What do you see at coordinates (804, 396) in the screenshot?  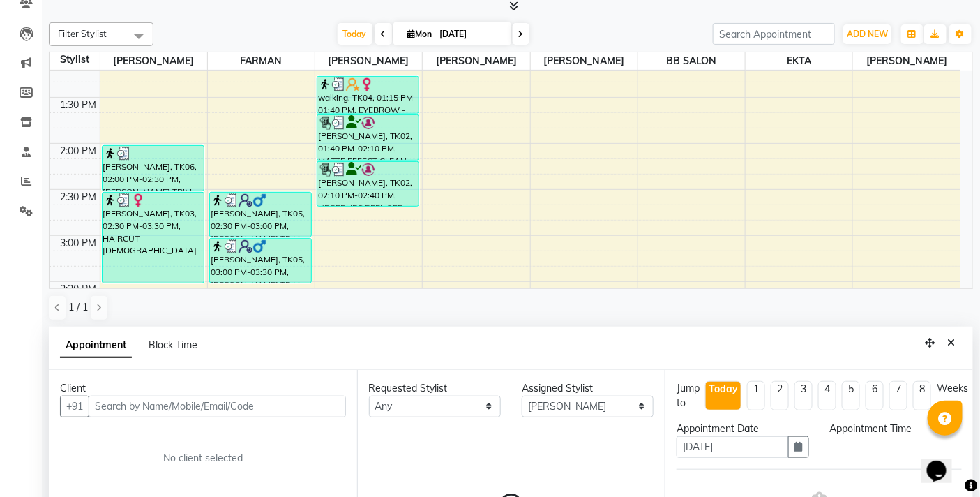 I see `li: 3` at bounding box center [804, 396].